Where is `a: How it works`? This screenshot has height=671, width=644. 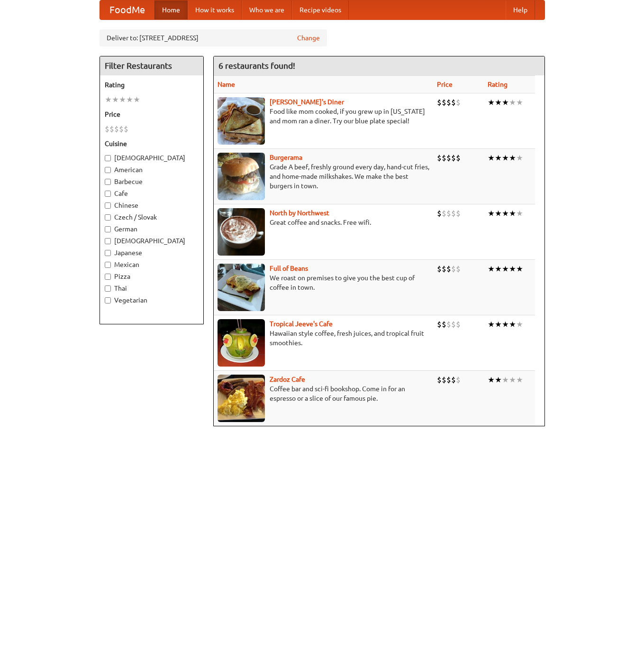 a: How it works is located at coordinates (215, 10).